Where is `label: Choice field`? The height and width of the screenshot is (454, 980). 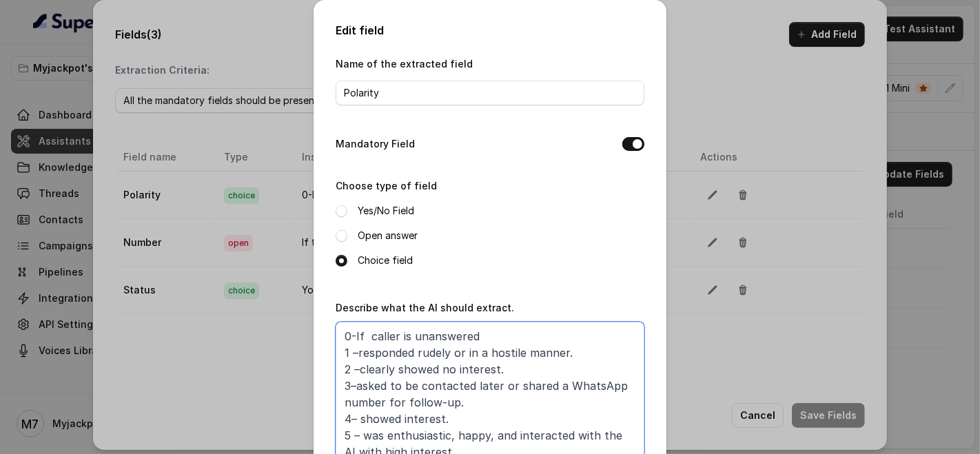 label: Choice field is located at coordinates (385, 260).